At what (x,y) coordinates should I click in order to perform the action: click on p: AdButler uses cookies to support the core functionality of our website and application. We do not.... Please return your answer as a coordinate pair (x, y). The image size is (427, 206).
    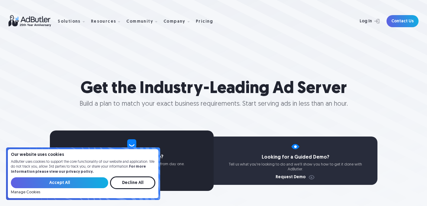
    Looking at the image, I should click on (83, 167).